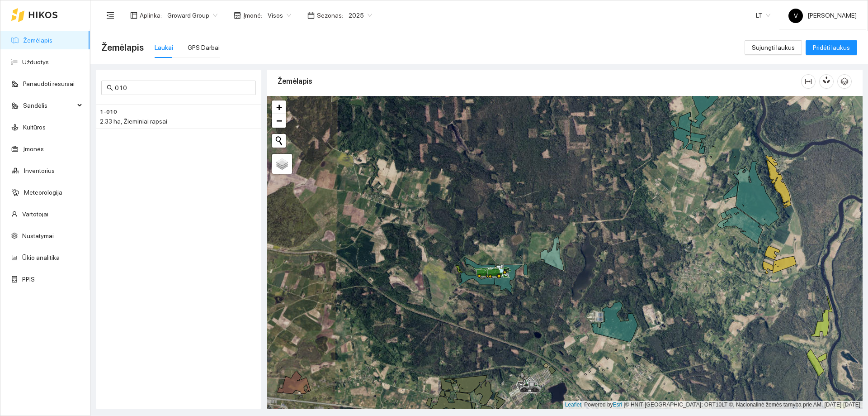 The image size is (868, 416). What do you see at coordinates (38, 236) in the screenshot?
I see `a: Nustatymai` at bounding box center [38, 236].